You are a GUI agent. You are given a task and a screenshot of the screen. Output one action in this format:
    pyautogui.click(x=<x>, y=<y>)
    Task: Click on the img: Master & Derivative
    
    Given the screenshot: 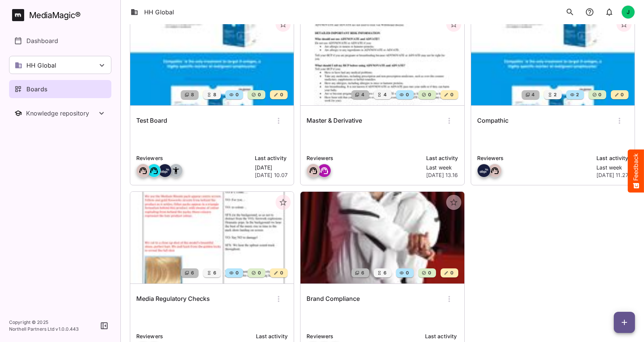 What is the action you would take?
    pyautogui.click(x=382, y=59)
    